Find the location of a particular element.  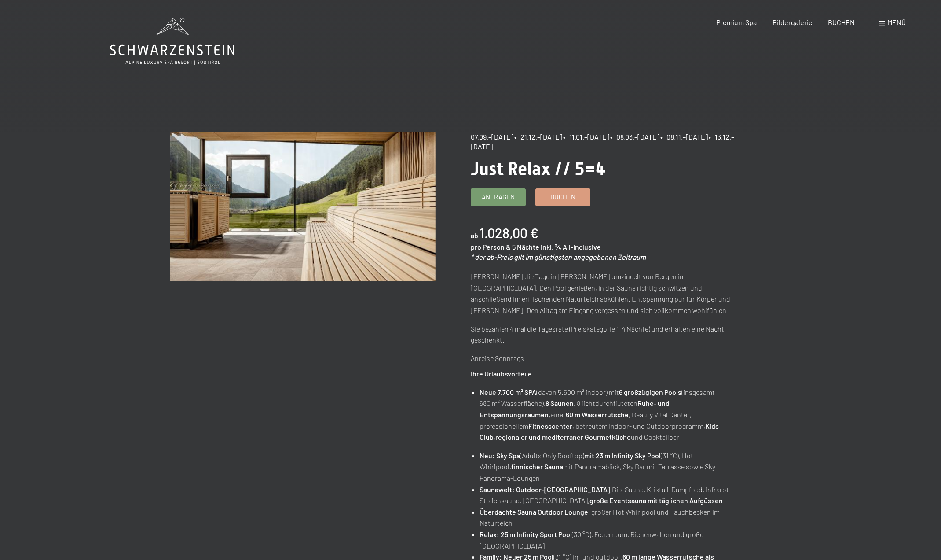

span: BUCHEN is located at coordinates (841, 22).